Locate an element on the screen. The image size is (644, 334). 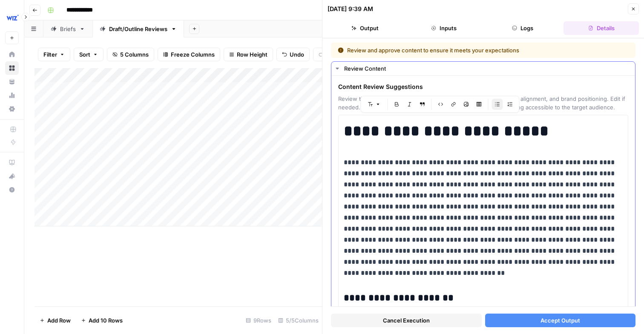
a: Your Data is located at coordinates (12, 82).